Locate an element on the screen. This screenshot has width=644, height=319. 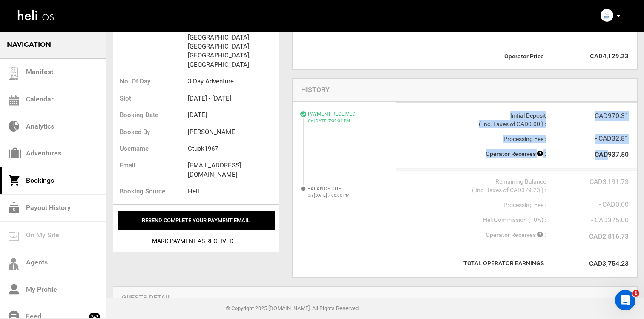
li: No. of Day is located at coordinates (151, 81).